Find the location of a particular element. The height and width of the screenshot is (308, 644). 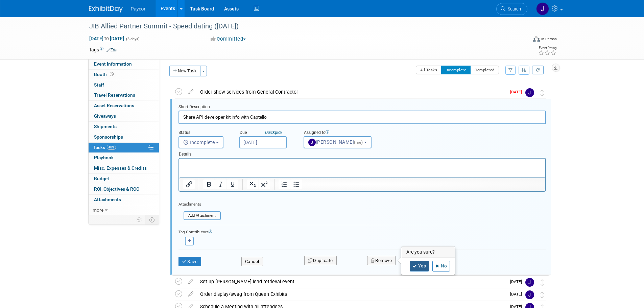

span: Sponsorships is located at coordinates (108, 137).